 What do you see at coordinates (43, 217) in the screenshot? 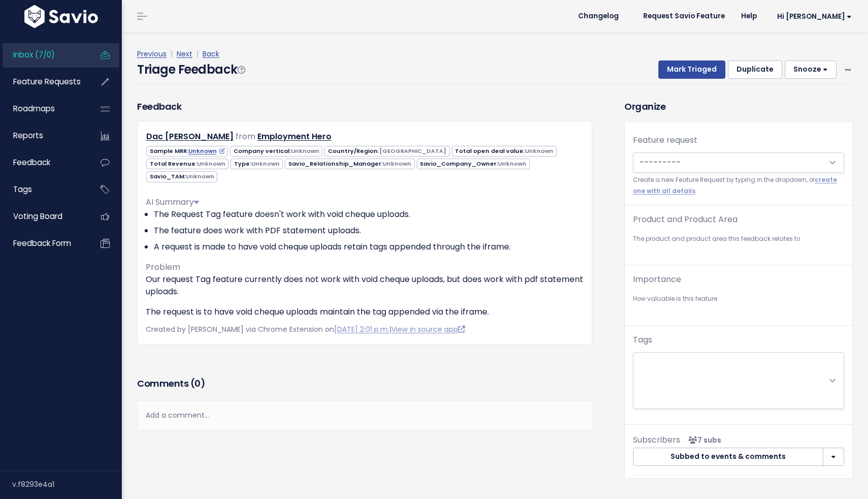
I see `a: Voting Board` at bounding box center [43, 217].